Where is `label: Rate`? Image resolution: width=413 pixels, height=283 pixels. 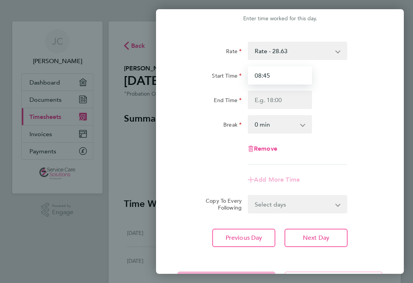
label: Rate is located at coordinates (234, 52).